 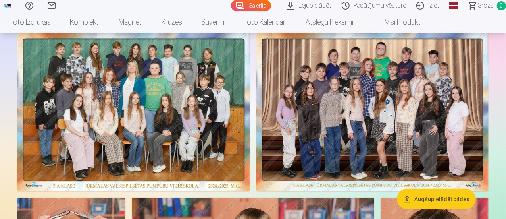 I want to click on a: Suvenīri, so click(x=213, y=22).